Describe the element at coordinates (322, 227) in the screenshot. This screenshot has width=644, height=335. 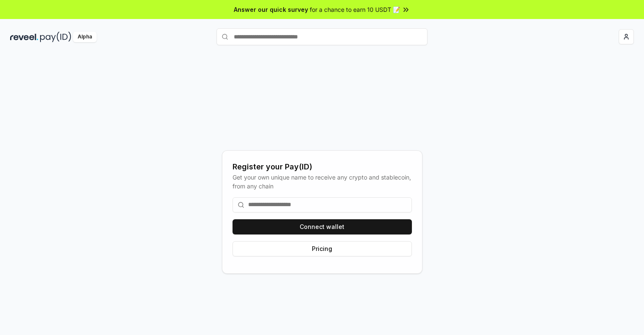
I see `button: Connect wallet` at that location.